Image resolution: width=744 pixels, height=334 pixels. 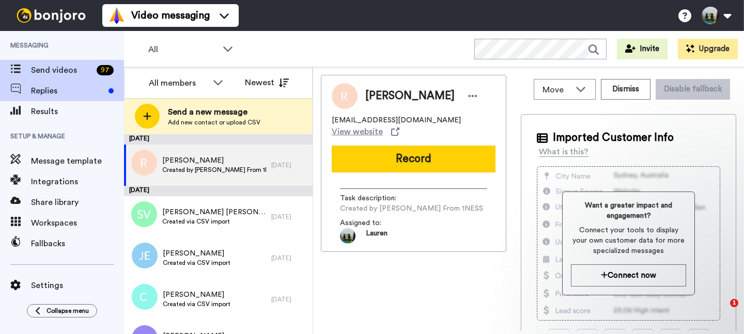 I want to click on button: Dismiss, so click(x=625, y=89).